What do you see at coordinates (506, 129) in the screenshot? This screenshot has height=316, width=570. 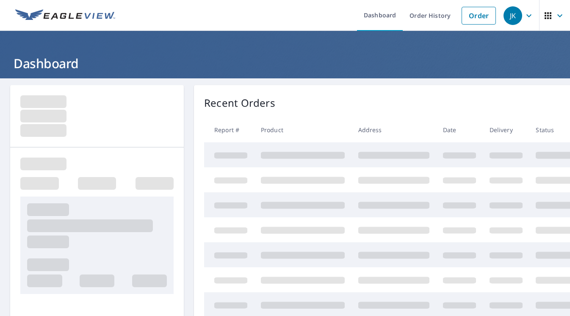 I see `th: Delivery` at bounding box center [506, 129].